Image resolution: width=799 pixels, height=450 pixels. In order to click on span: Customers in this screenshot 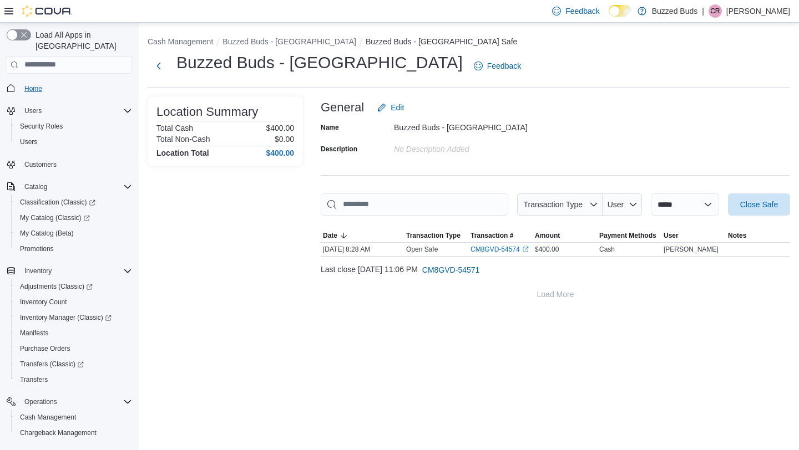, I will do `click(40, 165)`.